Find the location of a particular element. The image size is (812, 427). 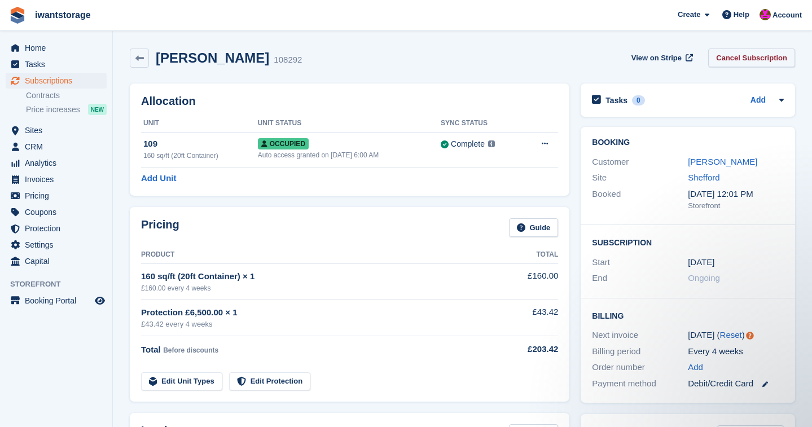

div: Booked is located at coordinates (640, 200).